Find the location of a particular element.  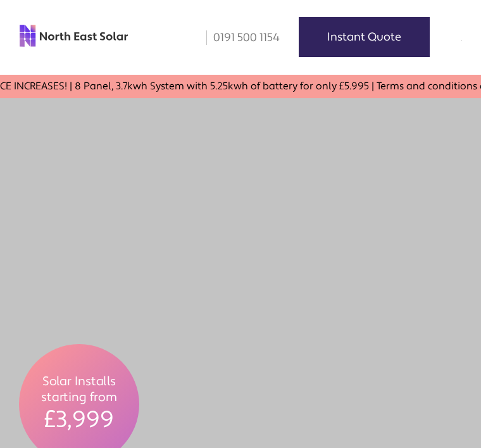

span: Solar Installs is located at coordinates (79, 381).